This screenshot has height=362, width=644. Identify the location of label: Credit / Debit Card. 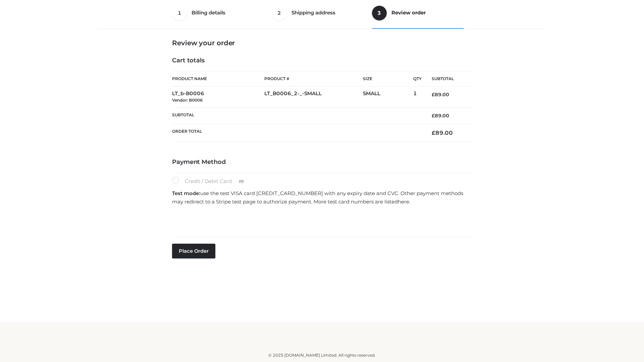
(211, 181).